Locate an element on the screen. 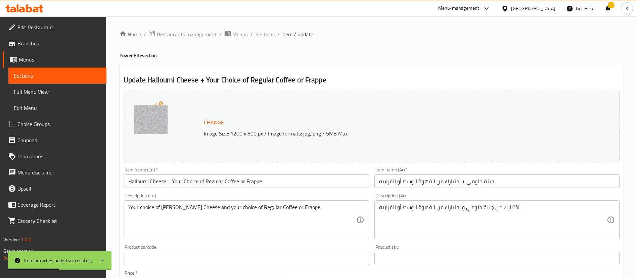 The image size is (637, 278). a: Full Menu View is located at coordinates (57, 92).